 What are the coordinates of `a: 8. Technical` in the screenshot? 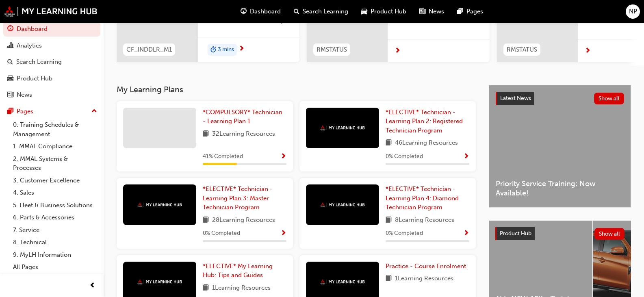 It's located at (55, 242).